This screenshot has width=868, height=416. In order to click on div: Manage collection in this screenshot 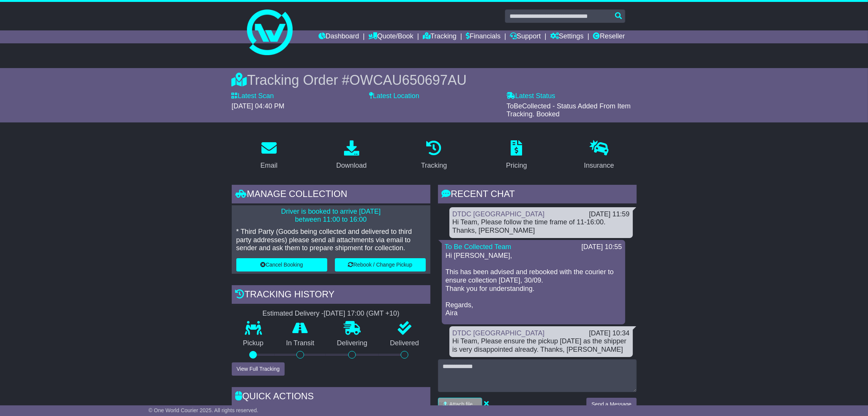, I will do `click(331, 195)`.